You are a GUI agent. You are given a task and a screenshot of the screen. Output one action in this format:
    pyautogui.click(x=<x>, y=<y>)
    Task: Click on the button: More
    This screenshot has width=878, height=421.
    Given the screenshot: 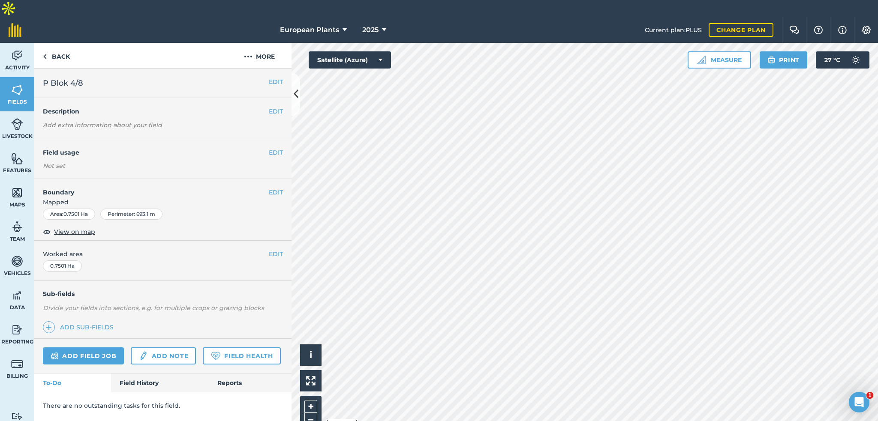 What is the action you would take?
    pyautogui.click(x=259, y=55)
    